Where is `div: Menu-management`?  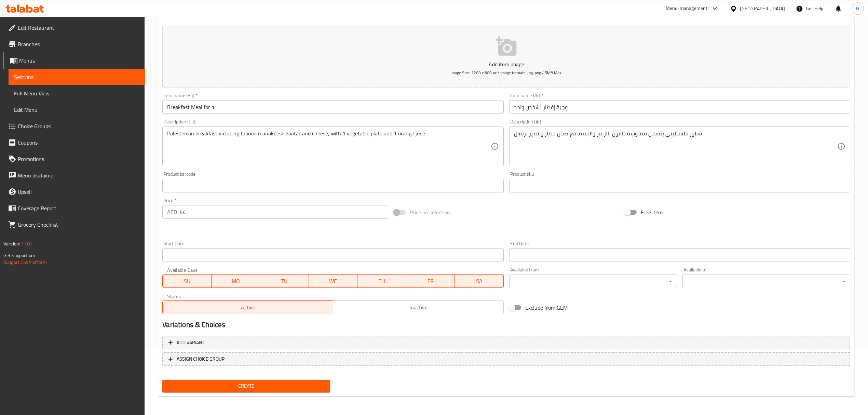 div: Menu-management is located at coordinates (687, 8).